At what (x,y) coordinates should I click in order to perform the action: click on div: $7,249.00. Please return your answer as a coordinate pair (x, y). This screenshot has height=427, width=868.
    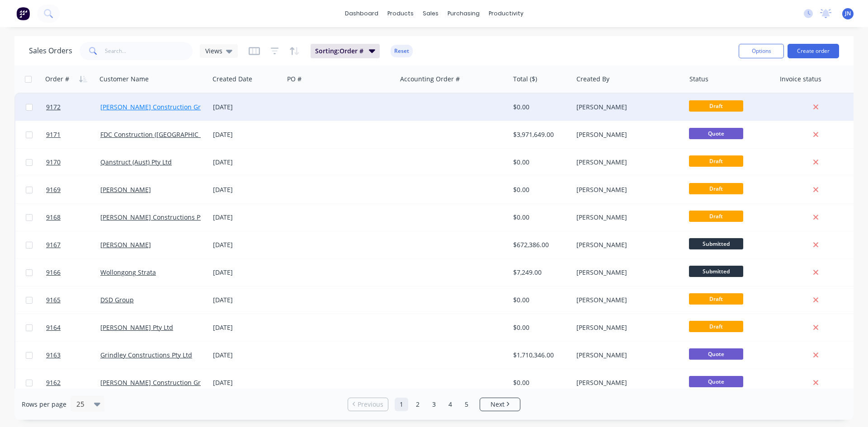
    Looking at the image, I should click on (540, 272).